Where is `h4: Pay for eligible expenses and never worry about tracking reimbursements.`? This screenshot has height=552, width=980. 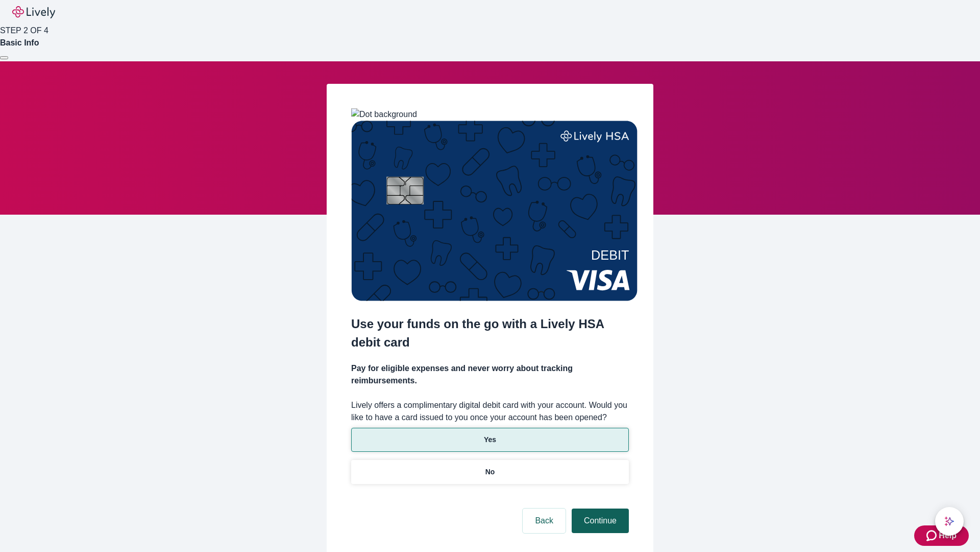 h4: Pay for eligible expenses and never worry about tracking reimbursements. is located at coordinates (490, 374).